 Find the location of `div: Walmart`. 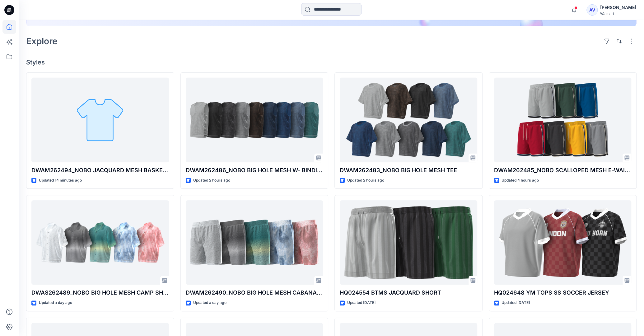

div: Walmart is located at coordinates (618, 14).